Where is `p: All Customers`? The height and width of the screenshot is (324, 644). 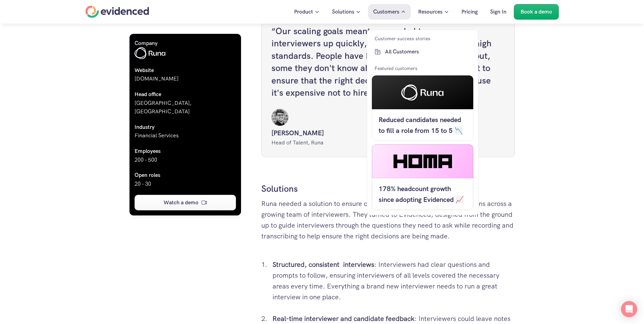 p: All Customers is located at coordinates (428, 52).